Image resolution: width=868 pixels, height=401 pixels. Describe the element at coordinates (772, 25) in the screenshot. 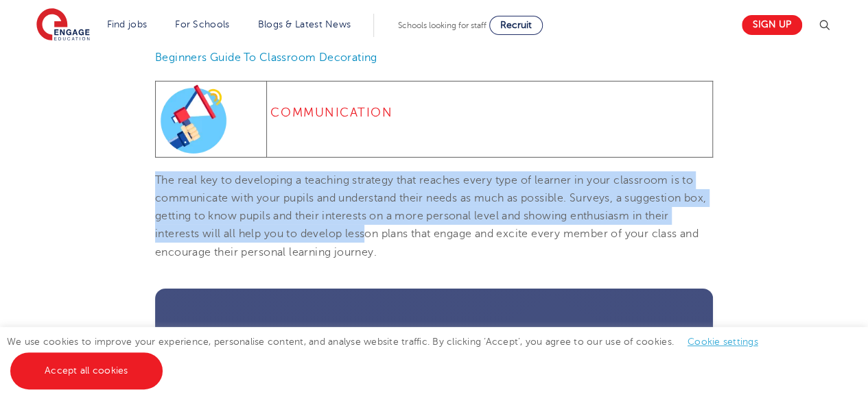

I see `a: Sign up` at that location.